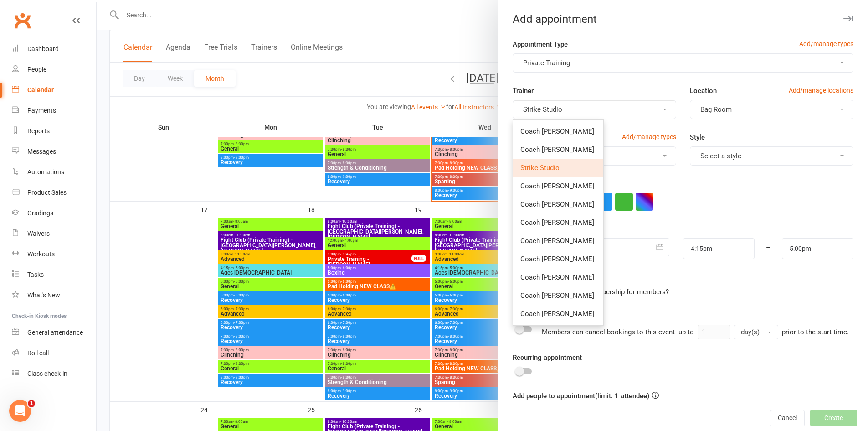 This screenshot has height=431, width=868. Describe the element at coordinates (54, 89) in the screenshot. I see `a: Calendar` at that location.